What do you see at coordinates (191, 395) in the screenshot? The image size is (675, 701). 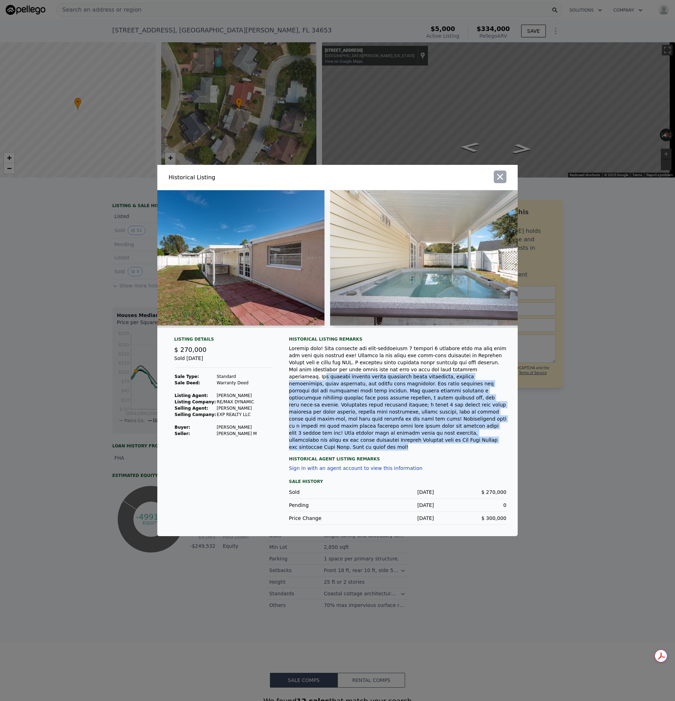 I see `strong: Listing Agent:` at bounding box center [191, 395].